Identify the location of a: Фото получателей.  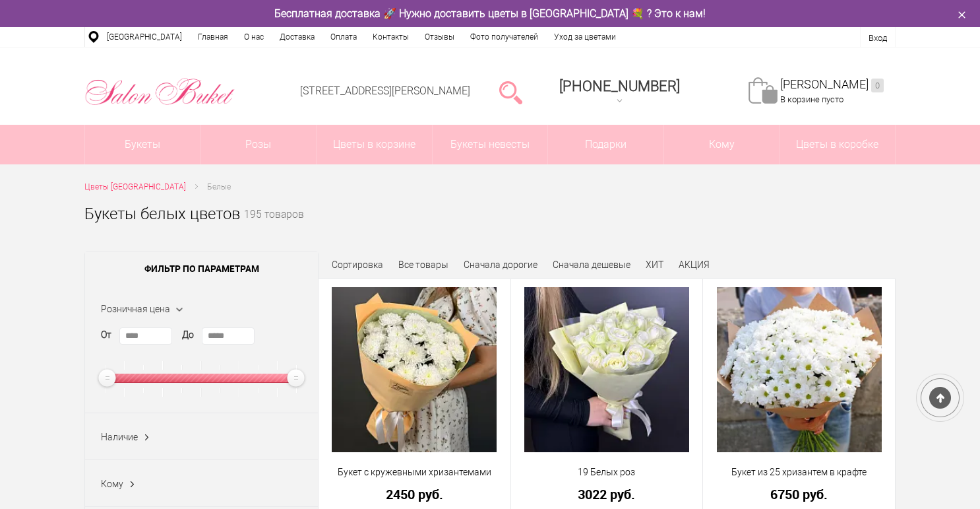
(504, 37).